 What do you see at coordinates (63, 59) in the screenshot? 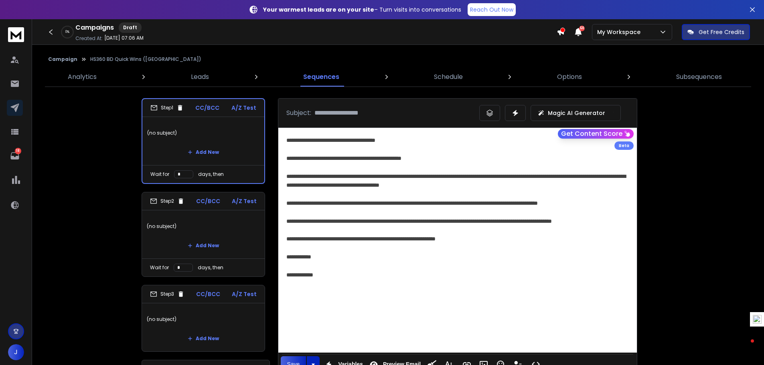
I see `button: Campaign` at bounding box center [63, 59].